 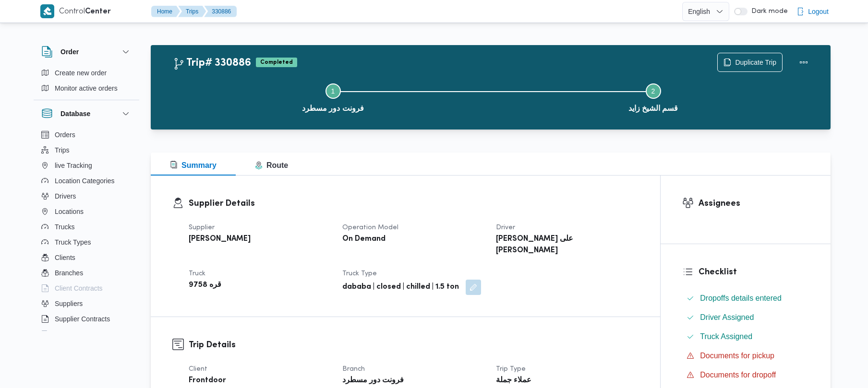 What do you see at coordinates (86, 226) in the screenshot?
I see `button: Trucks` at bounding box center [86, 226].